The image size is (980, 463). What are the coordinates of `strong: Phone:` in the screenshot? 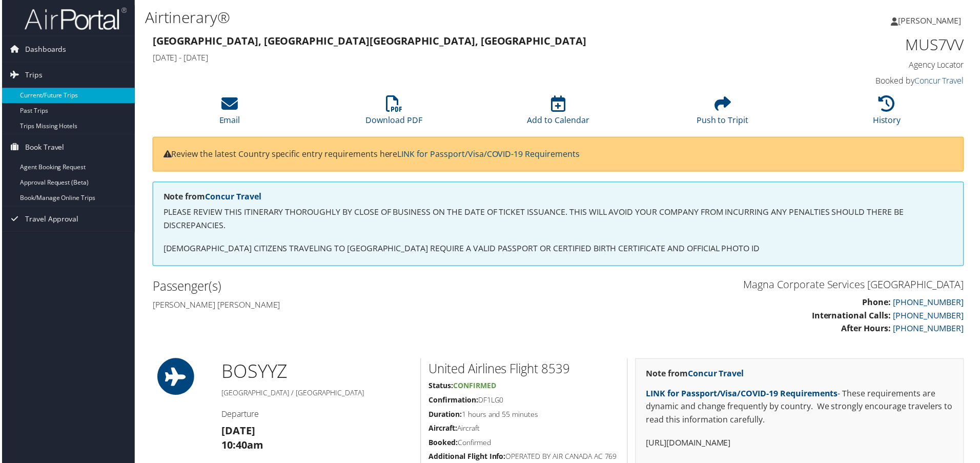 It's located at (878, 303).